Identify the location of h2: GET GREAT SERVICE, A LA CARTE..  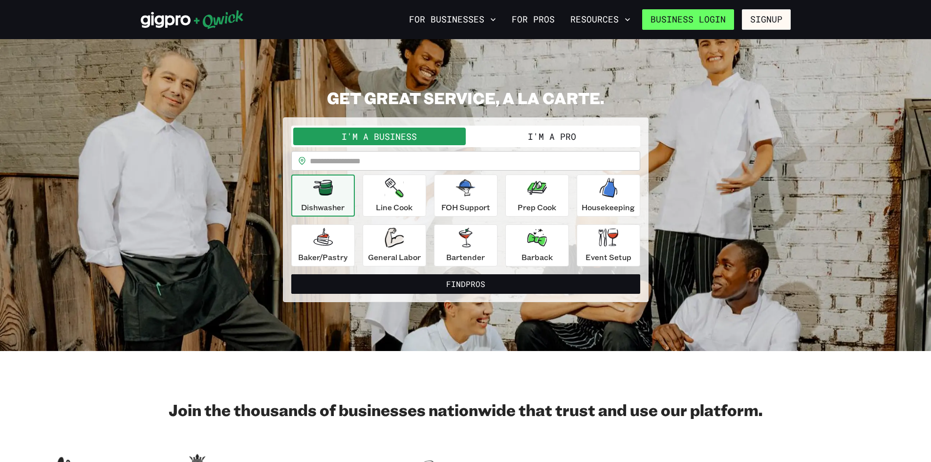
(466, 98).